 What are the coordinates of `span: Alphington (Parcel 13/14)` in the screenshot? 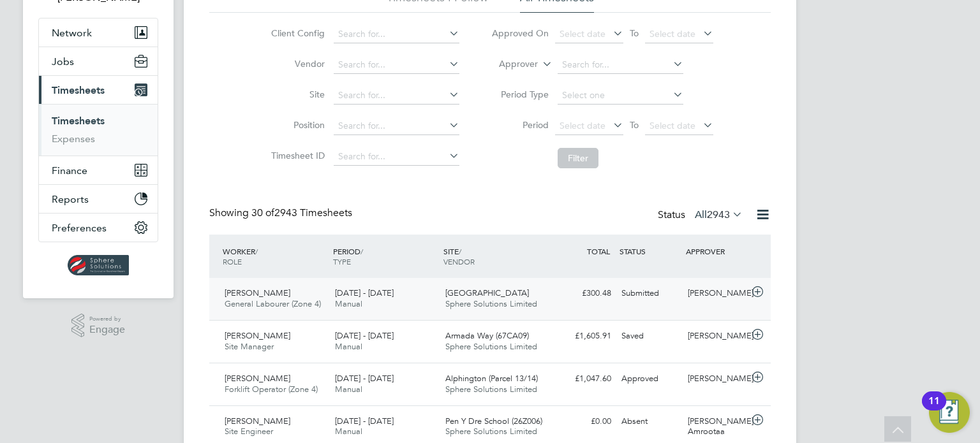 It's located at (491, 378).